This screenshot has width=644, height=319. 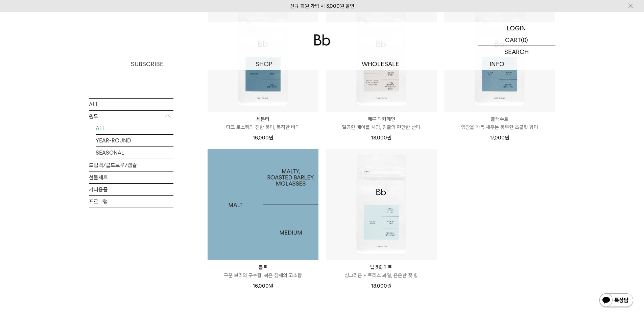 I want to click on img: 벨벳화이트, so click(x=381, y=205).